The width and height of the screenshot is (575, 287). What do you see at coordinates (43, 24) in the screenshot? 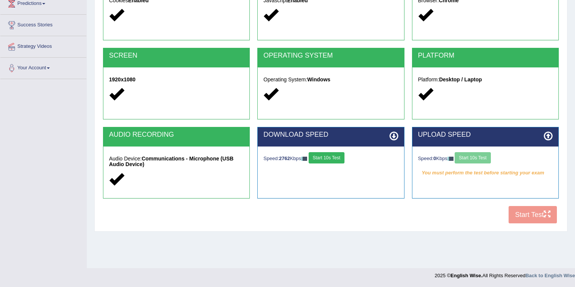
I see `a: Success Stories` at bounding box center [43, 24].